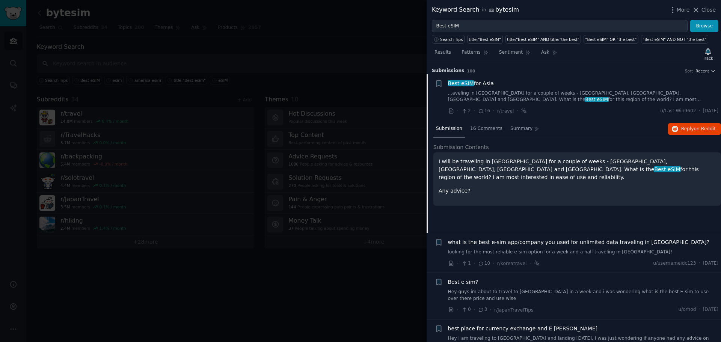 This screenshot has width=721, height=342. I want to click on span: 0, so click(465, 310).